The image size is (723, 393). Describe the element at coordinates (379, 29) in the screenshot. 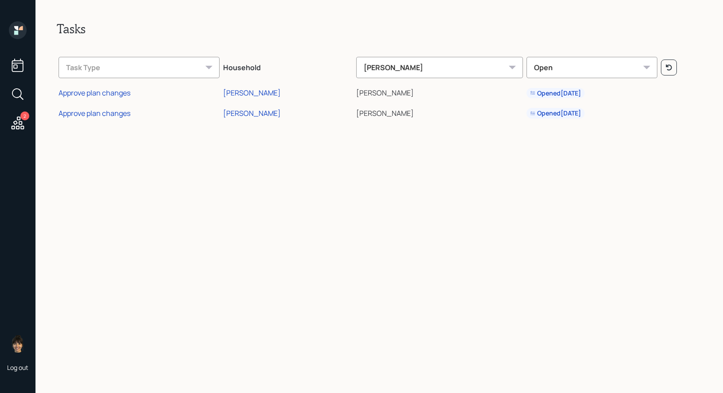

I see `h2: Tasks` at that location.